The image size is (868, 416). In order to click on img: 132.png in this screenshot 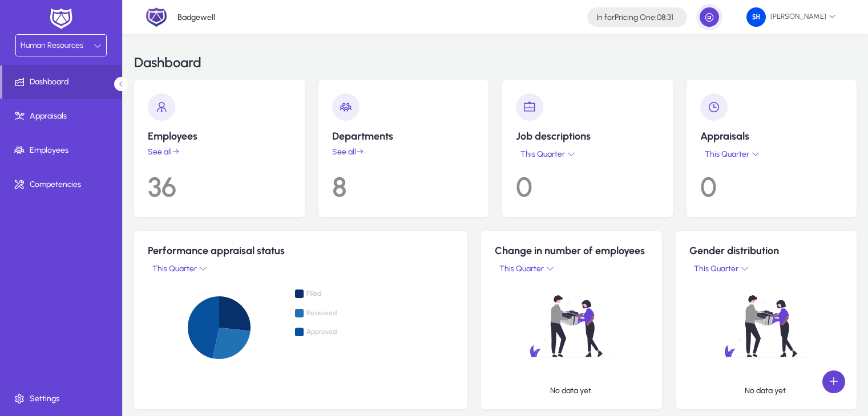, I will do `click(756, 17)`.